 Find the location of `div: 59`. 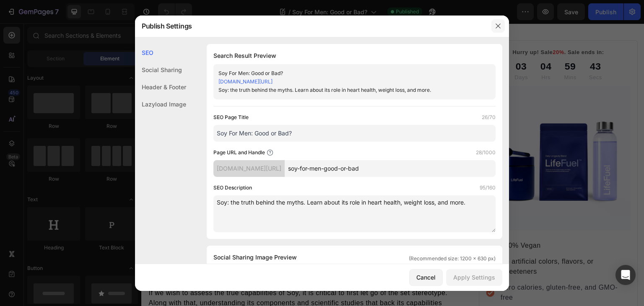

div: 59 is located at coordinates (429, 43).